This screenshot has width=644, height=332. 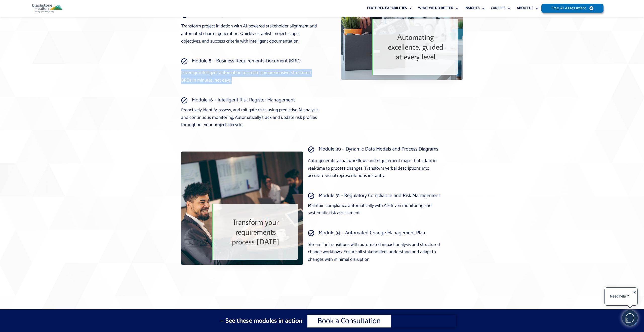 I want to click on span: Book a Consultation, so click(x=349, y=322).